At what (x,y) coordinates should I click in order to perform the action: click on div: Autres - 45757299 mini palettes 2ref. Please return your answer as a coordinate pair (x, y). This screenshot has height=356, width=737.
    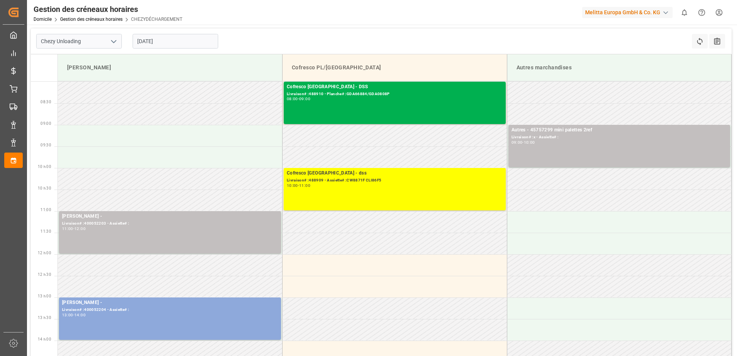
    Looking at the image, I should click on (619, 130).